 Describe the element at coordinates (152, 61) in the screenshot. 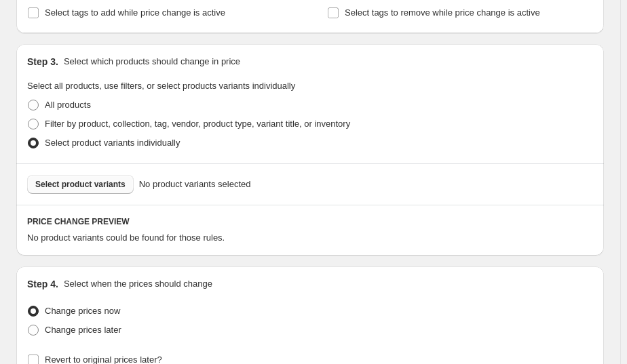

I see `p: Select which products should change in price` at that location.